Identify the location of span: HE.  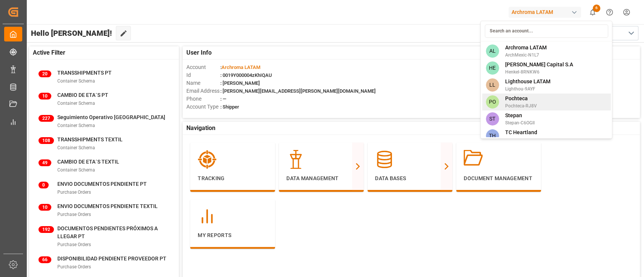
(492, 68).